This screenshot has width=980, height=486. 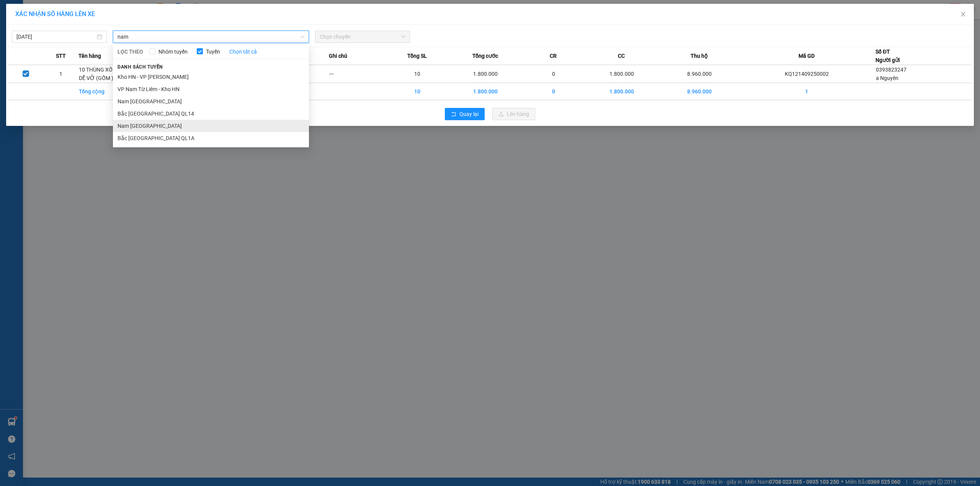 What do you see at coordinates (90, 56) in the screenshot?
I see `span: Tên hàng` at bounding box center [90, 56].